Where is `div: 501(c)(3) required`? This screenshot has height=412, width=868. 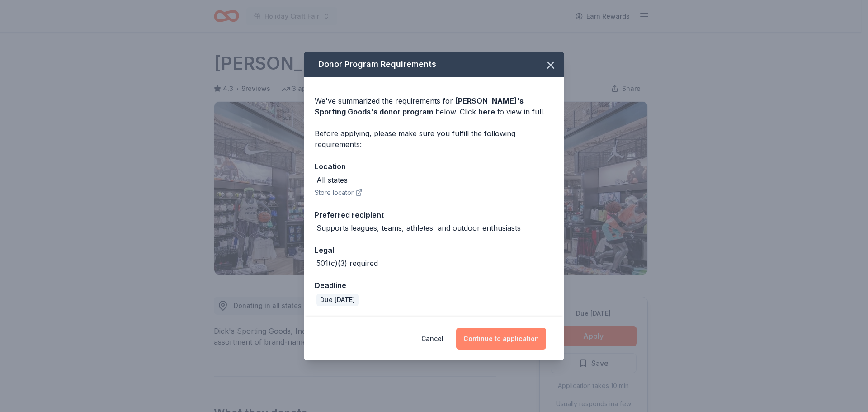
div: 501(c)(3) required is located at coordinates (347, 263).